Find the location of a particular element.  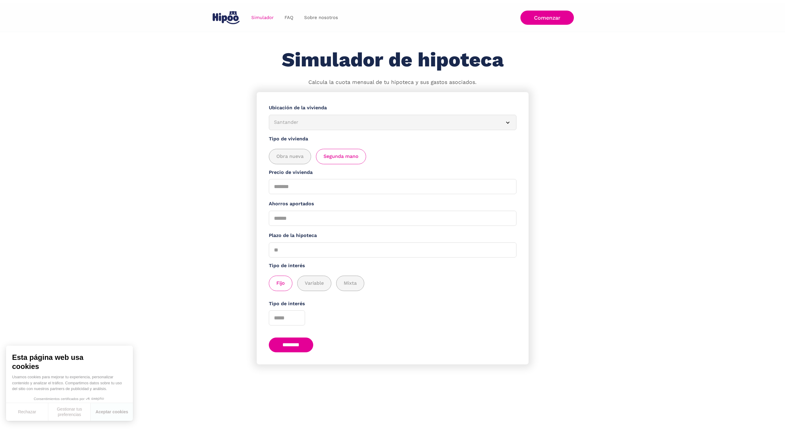

label: Ahorros aportados is located at coordinates (393, 204).